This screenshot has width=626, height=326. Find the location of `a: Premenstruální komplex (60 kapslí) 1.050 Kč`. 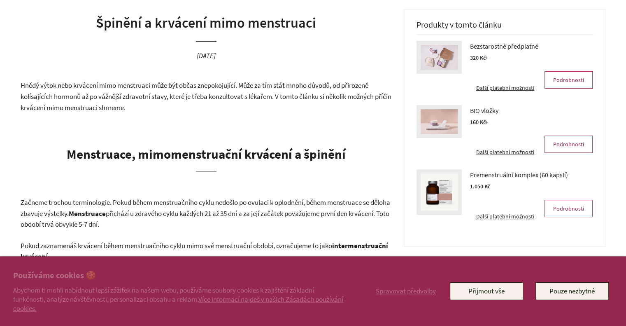

a: Premenstruální komplex (60 kapslí) 1.050 Kč is located at coordinates (531, 180).